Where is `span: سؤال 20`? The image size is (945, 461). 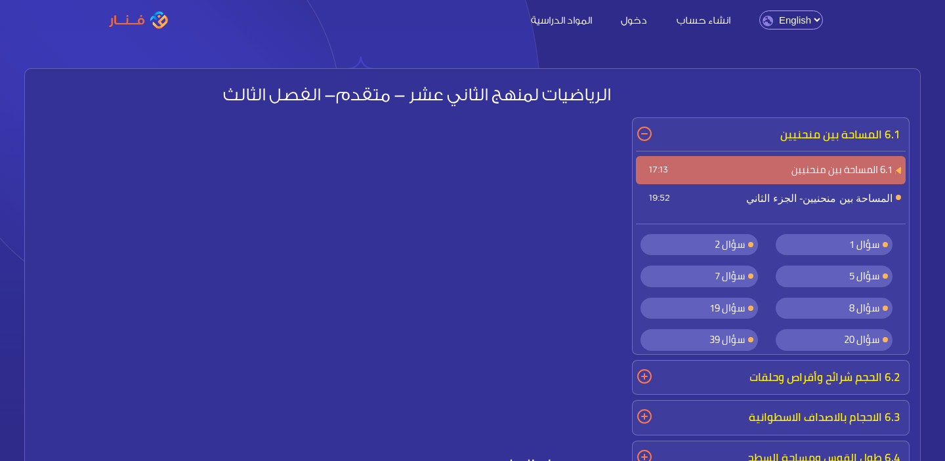 span: سؤال 20 is located at coordinates (862, 339).